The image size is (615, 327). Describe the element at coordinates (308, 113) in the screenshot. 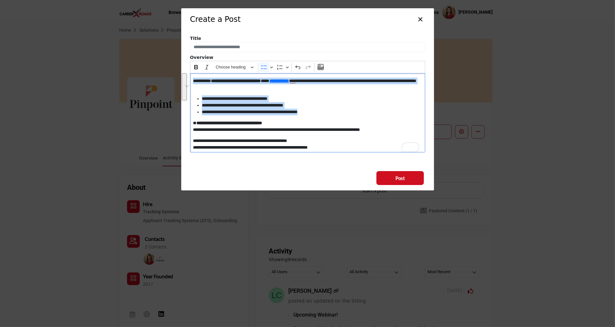

I see `div: To enrich screen reader interactions, please activate Accessibility in Grammarly extension settings` at that location.